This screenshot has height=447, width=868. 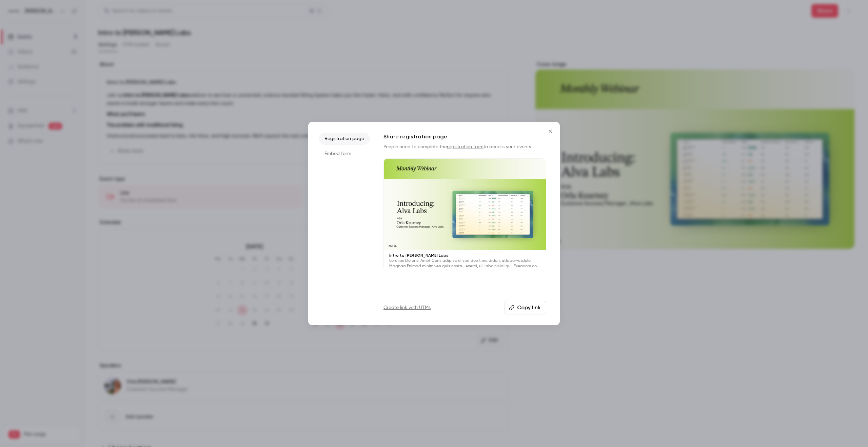 I want to click on button: Close, so click(x=550, y=131).